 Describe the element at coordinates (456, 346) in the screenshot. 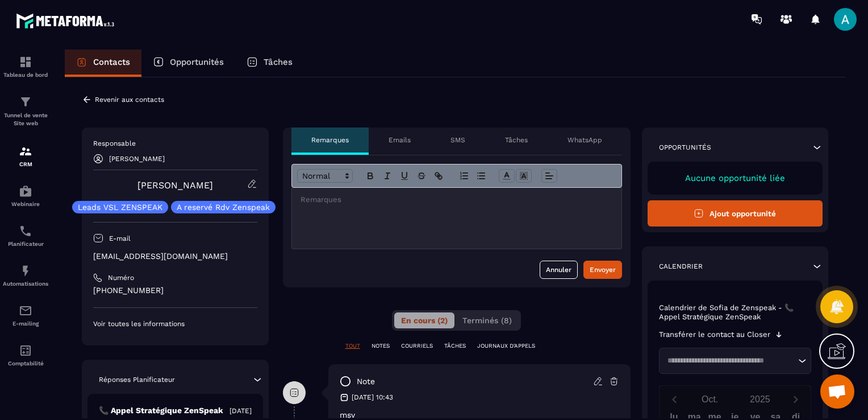

I see `p: TÂCHES` at that location.